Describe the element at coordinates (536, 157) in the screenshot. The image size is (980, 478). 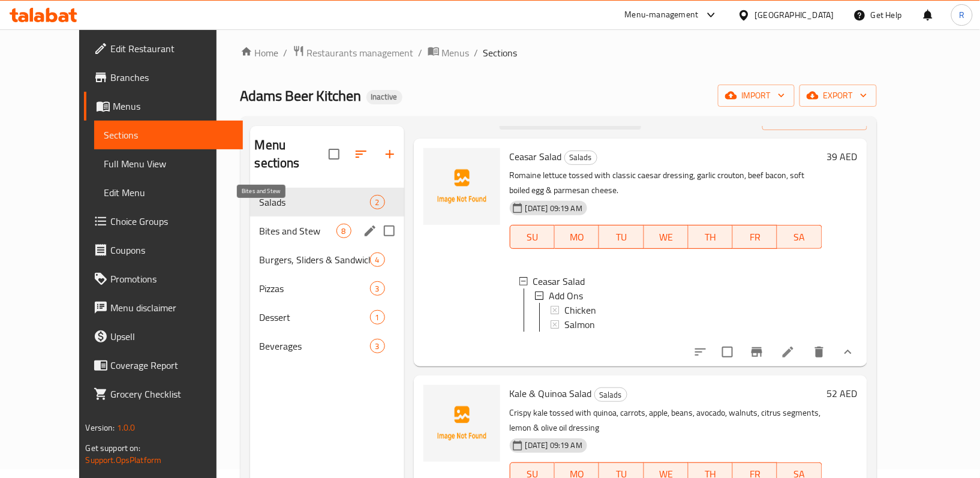
I see `span: Ceasar Salad` at that location.